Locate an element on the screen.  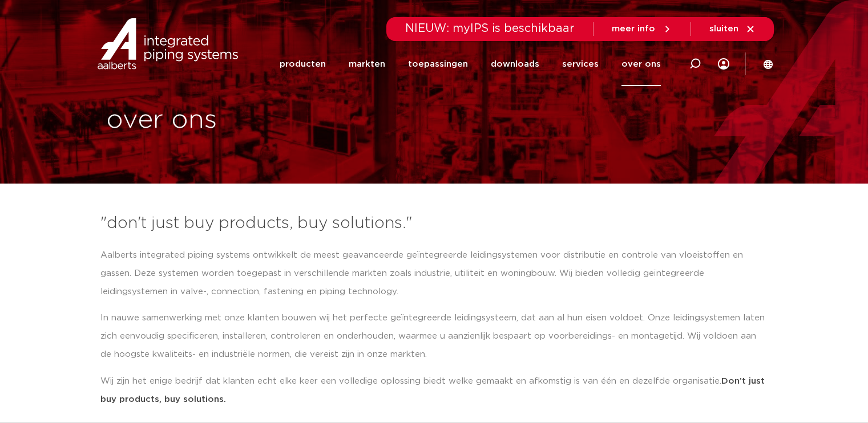
a: services is located at coordinates (581, 64).